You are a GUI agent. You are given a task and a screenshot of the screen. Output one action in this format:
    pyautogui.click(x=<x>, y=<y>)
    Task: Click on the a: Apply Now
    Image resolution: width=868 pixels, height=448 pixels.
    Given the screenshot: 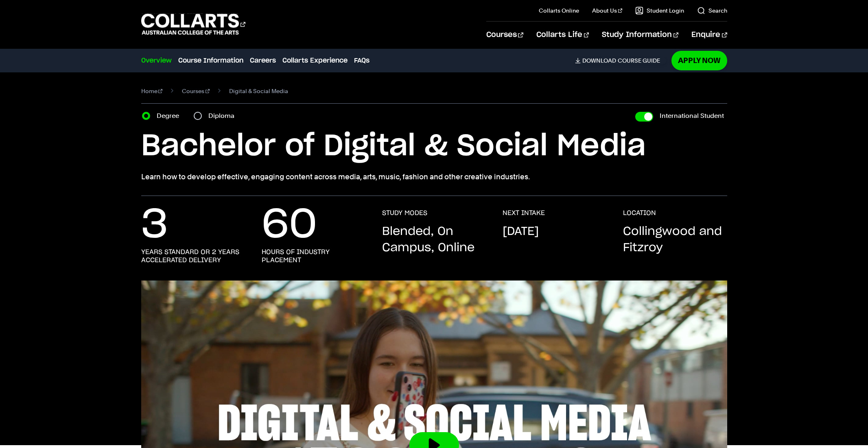 What is the action you would take?
    pyautogui.click(x=699, y=60)
    